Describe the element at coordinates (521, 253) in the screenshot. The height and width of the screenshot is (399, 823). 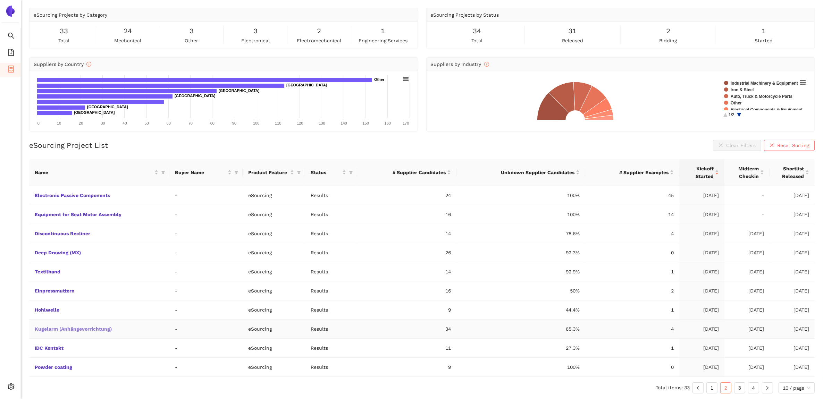
I see `td: 92.3%` at that location.